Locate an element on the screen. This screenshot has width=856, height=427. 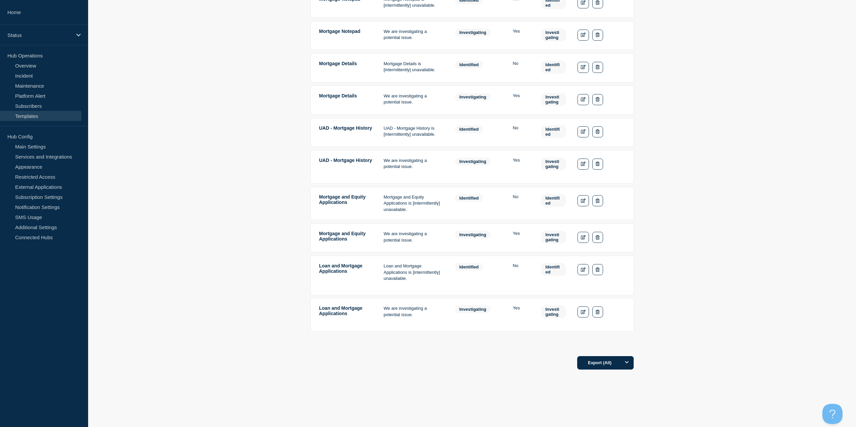
button: Export (All) is located at coordinates (605, 363).